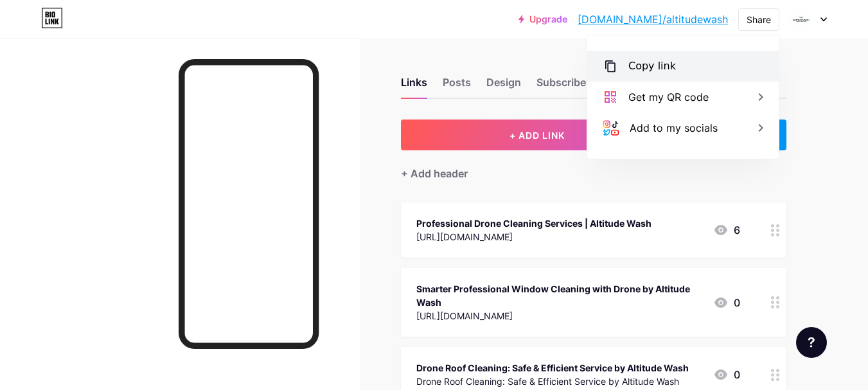 Image resolution: width=868 pixels, height=390 pixels. Describe the element at coordinates (504, 86) in the screenshot. I see `div: Design` at that location.